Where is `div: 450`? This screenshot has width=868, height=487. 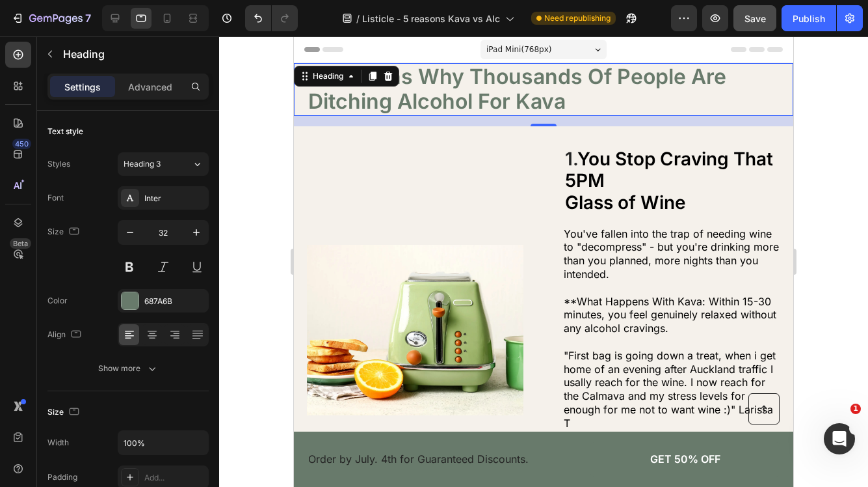
div: 450 is located at coordinates (21, 144).